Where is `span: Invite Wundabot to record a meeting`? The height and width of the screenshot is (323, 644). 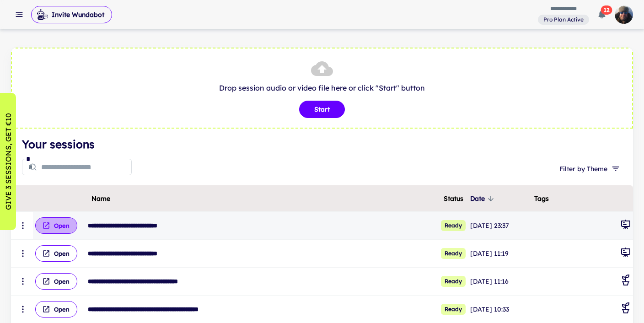 span: Invite Wundabot to record a meeting is located at coordinates (72, 15).